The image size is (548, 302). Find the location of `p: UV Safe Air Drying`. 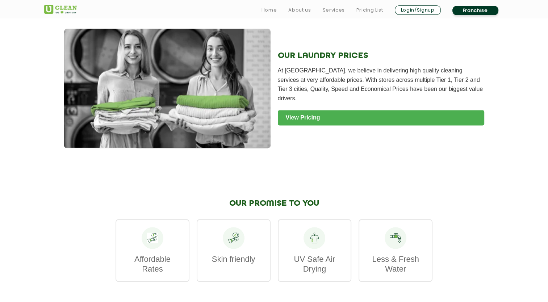

p: UV Safe Air Drying is located at coordinates (315, 264).